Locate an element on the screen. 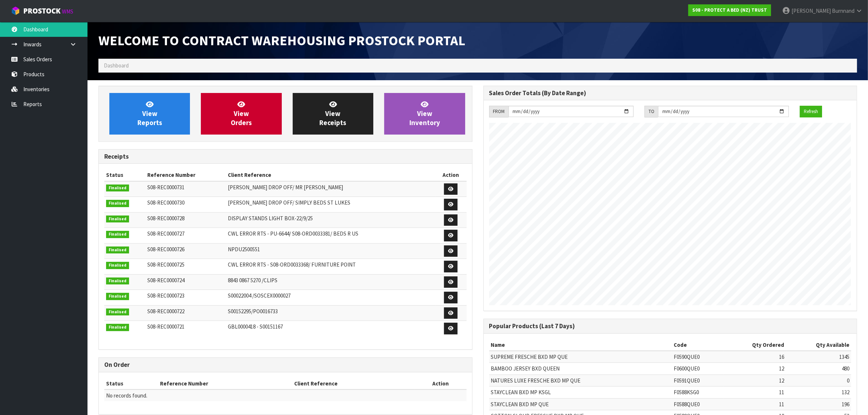 The width and height of the screenshot is (868, 415). td: 480 is located at coordinates (819, 369).